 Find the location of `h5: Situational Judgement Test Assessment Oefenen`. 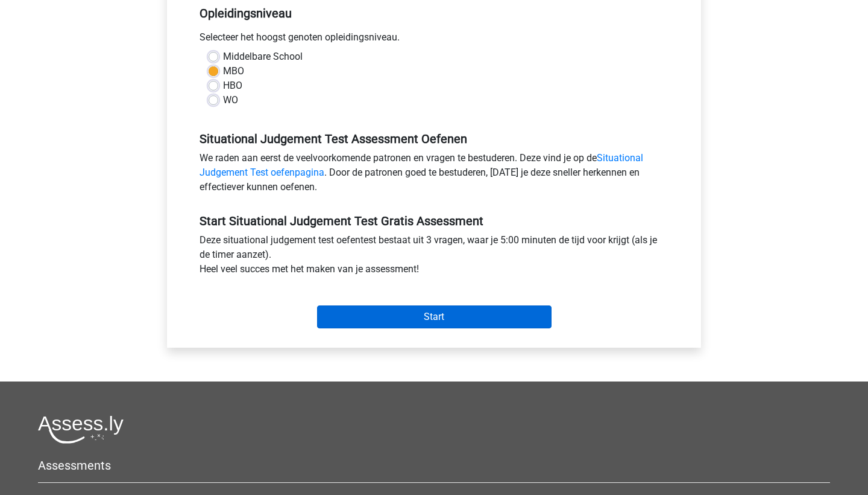

h5: Situational Judgement Test Assessment Oefenen is located at coordinates (434, 139).